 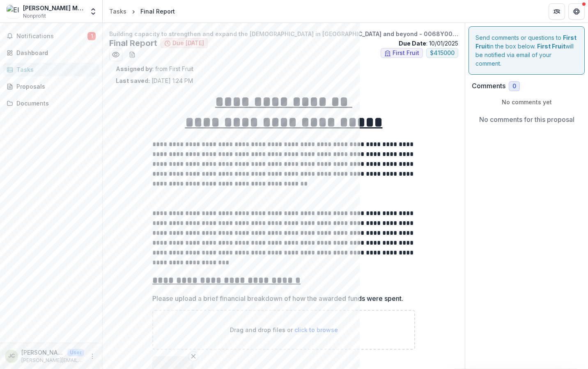 I want to click on strong: Assigned by, so click(x=134, y=69).